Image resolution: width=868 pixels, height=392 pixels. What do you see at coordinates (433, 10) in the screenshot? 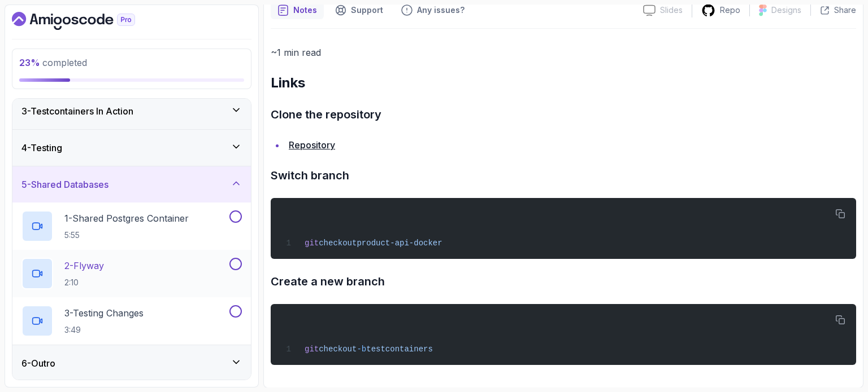
I see `button: Feedback button` at bounding box center [433, 10].